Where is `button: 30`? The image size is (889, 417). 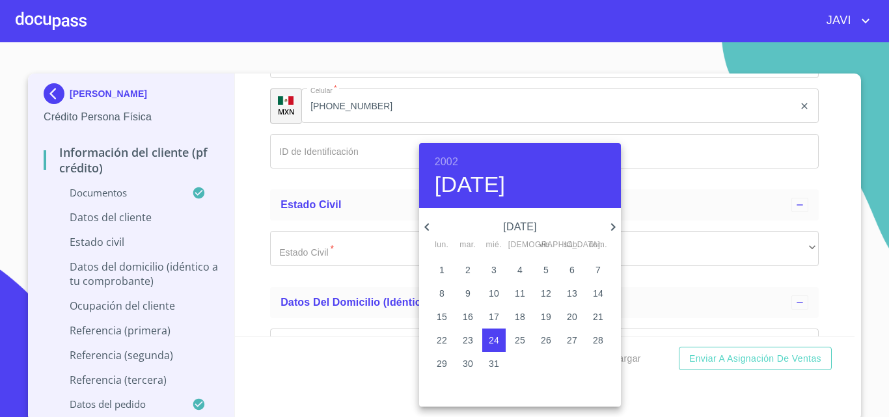
button: 30 is located at coordinates (468, 364).